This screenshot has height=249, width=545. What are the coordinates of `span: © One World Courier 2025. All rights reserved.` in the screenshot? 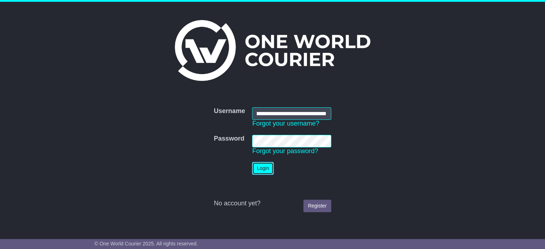 It's located at (146, 244).